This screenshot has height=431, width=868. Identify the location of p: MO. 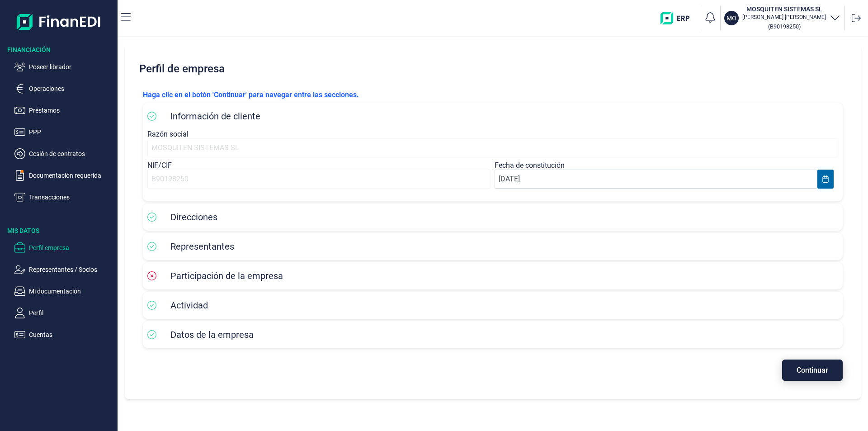
(732, 18).